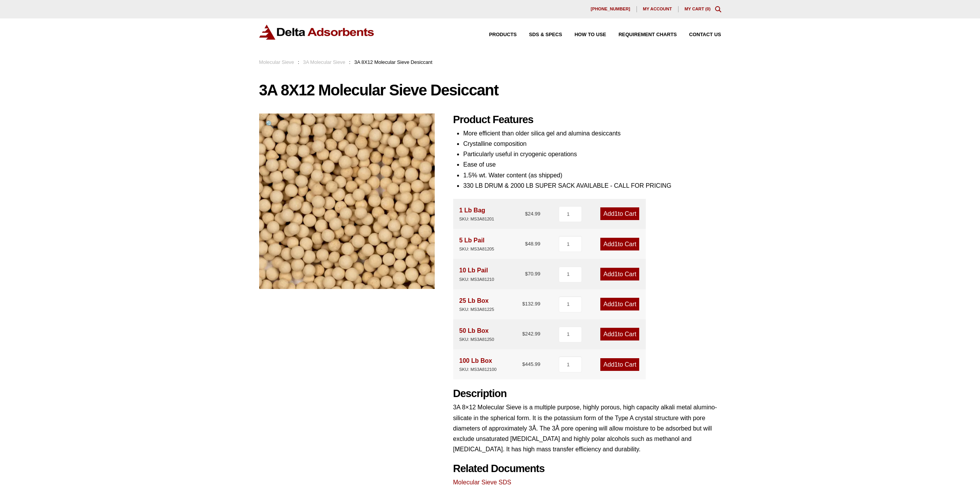 This screenshot has height=489, width=980. What do you see at coordinates (531, 334) in the screenshot?
I see `bdi: 242.99` at bounding box center [531, 334].